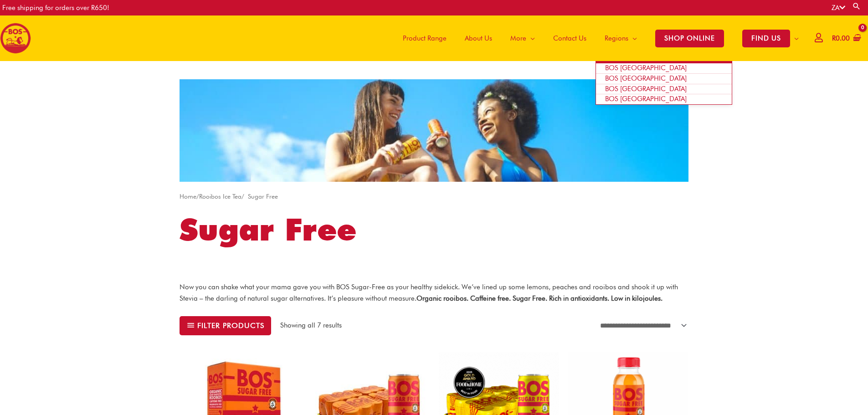  What do you see at coordinates (838, 8) in the screenshot?
I see `a: ZA` at bounding box center [838, 8].